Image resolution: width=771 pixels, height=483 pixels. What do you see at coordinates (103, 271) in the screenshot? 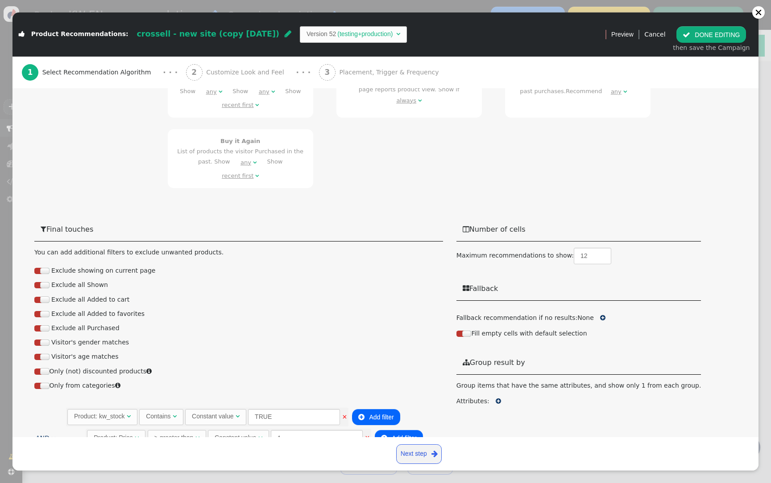
I see `span: Exclude showing on current page` at bounding box center [103, 271].